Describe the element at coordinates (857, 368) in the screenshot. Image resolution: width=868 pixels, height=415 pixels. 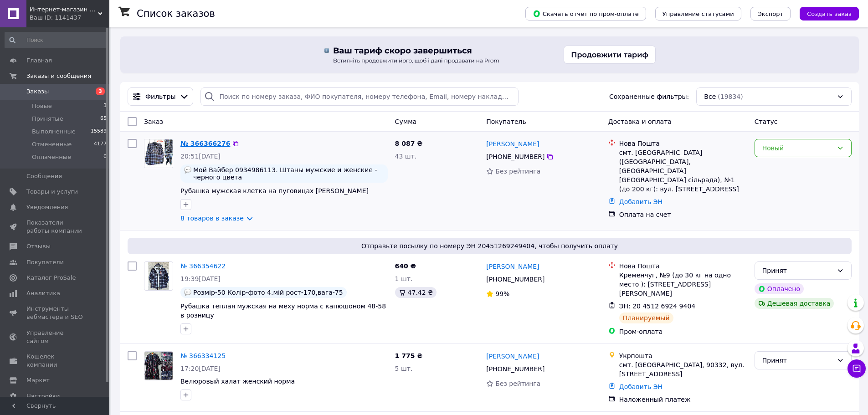
I see `button: Чат с покупателем` at that location.